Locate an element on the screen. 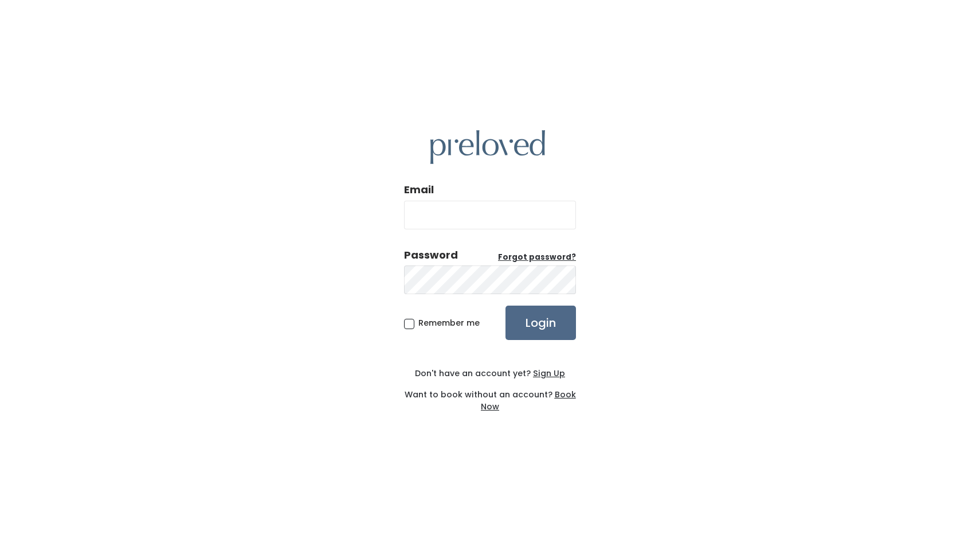 The image size is (980, 543). div: Don't have an account yet? is located at coordinates (490, 374).